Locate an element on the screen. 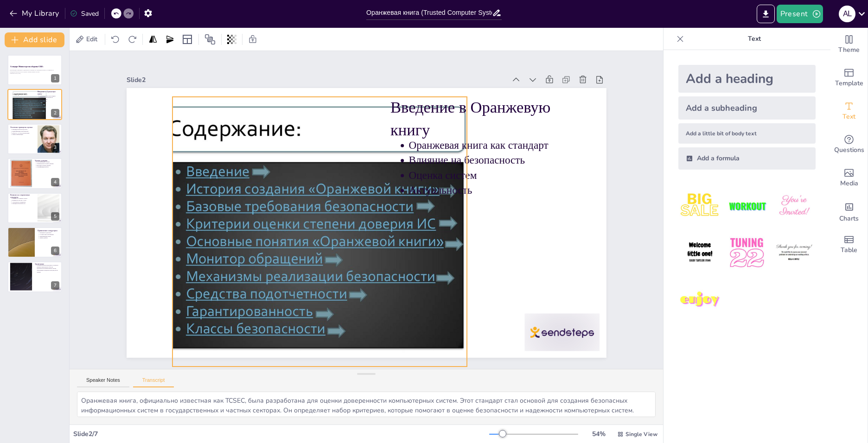  p: Принципы безопасности is located at coordinates (23, 204).